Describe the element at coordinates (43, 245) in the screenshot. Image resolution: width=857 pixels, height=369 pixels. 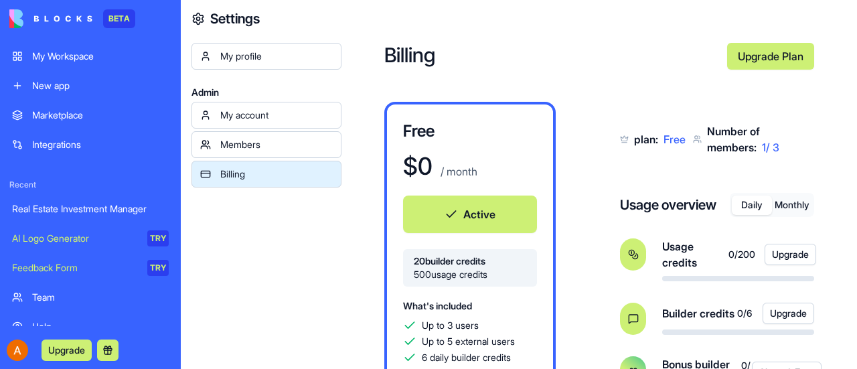
I see `strong: Ticket Type` at that location.